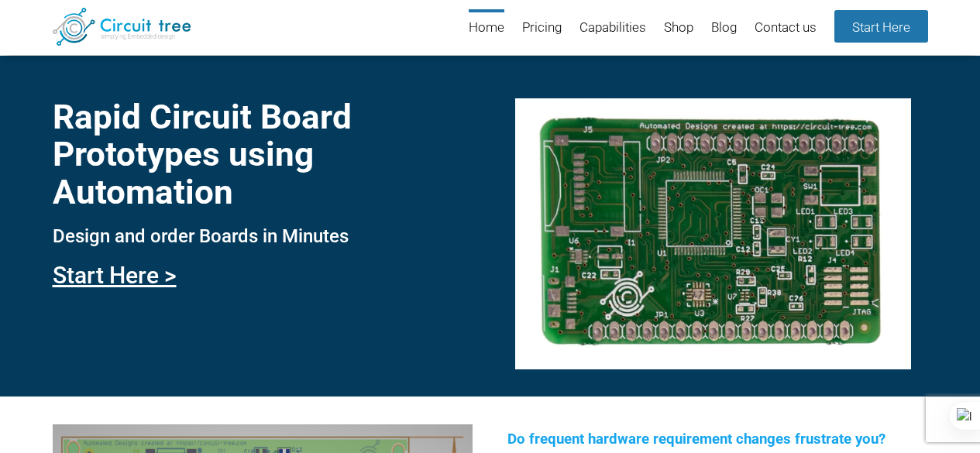 Image resolution: width=980 pixels, height=453 pixels. I want to click on a: Contact us, so click(785, 28).